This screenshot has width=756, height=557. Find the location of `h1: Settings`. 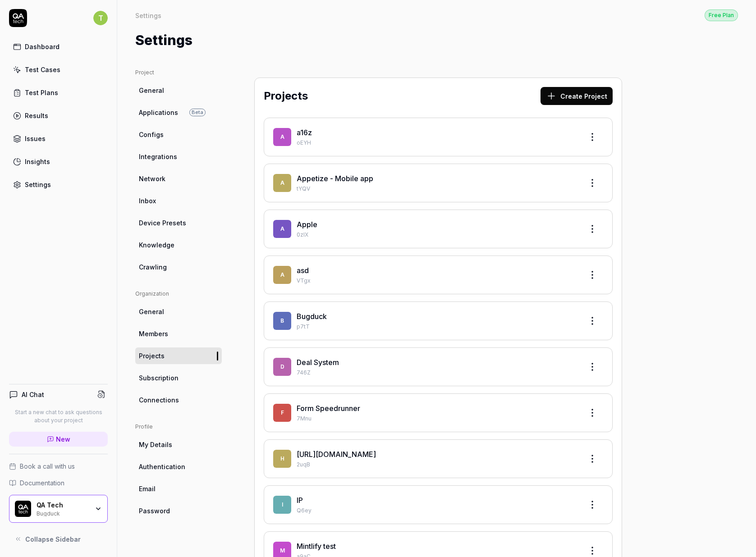

h1: Settings is located at coordinates (164, 40).